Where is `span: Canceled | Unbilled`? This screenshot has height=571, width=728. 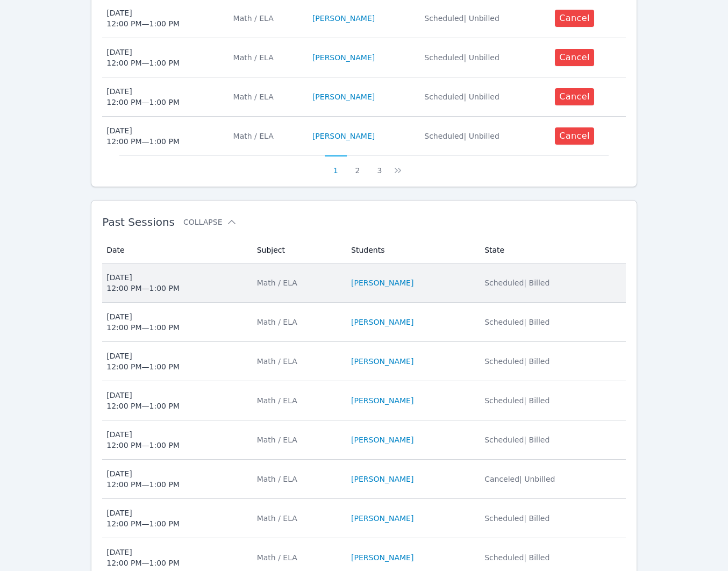
span: Canceled | Unbilled is located at coordinates (519, 479).